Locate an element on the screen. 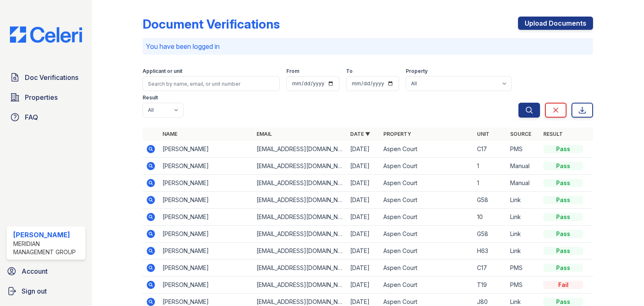 Image resolution: width=644 pixels, height=306 pixels. td: T19 is located at coordinates (490, 285).